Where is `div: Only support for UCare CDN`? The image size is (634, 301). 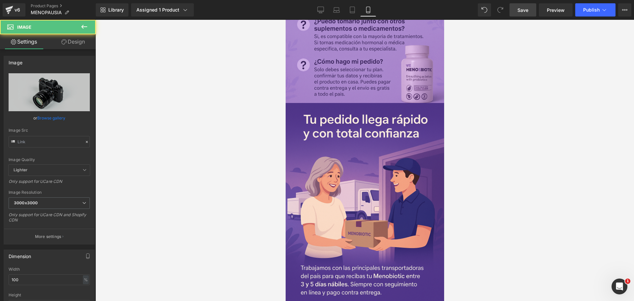 div: Only support for UCare CDN is located at coordinates (49, 184).